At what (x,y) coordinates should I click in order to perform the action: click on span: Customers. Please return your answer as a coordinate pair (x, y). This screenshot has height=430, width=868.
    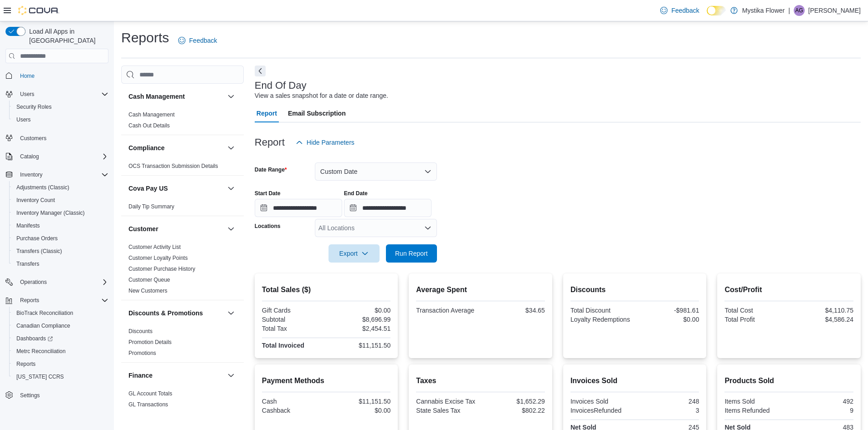
    Looking at the image, I should click on (33, 138).